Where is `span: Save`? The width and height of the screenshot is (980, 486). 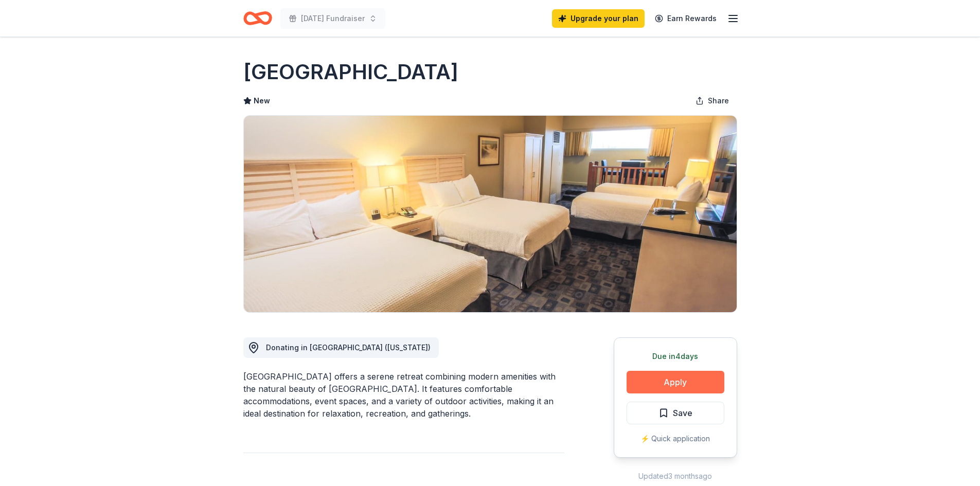
span: Save is located at coordinates (683, 413).